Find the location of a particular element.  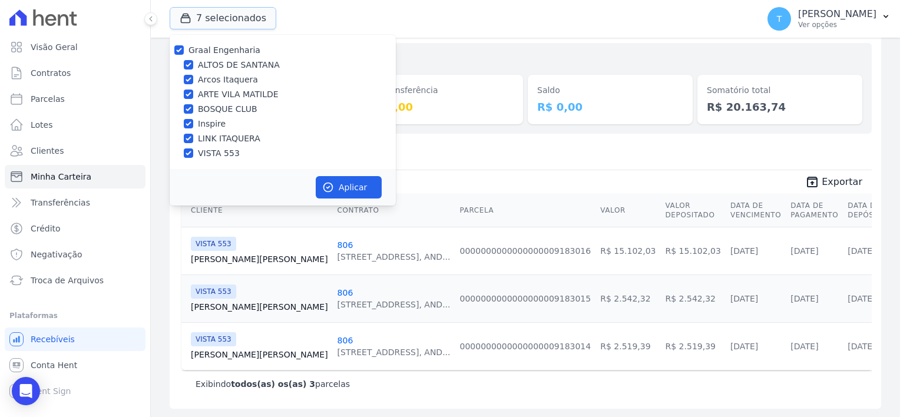

button: Aplicar is located at coordinates (349, 187).